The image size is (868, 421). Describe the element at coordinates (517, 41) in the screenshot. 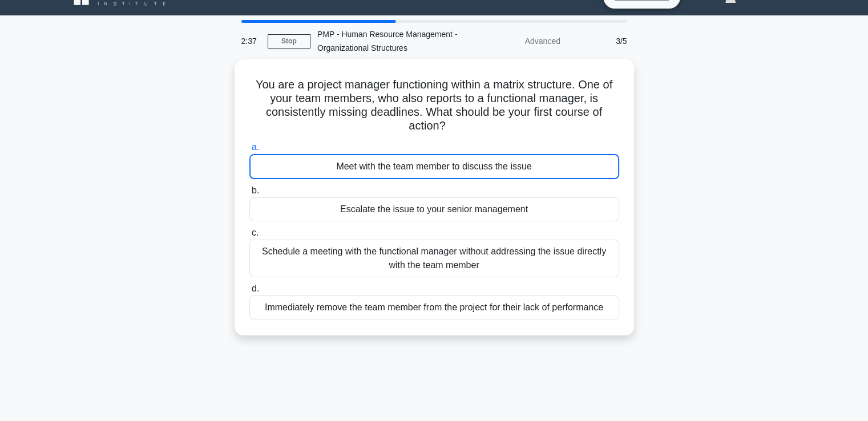

I see `div: Advanced` at that location.